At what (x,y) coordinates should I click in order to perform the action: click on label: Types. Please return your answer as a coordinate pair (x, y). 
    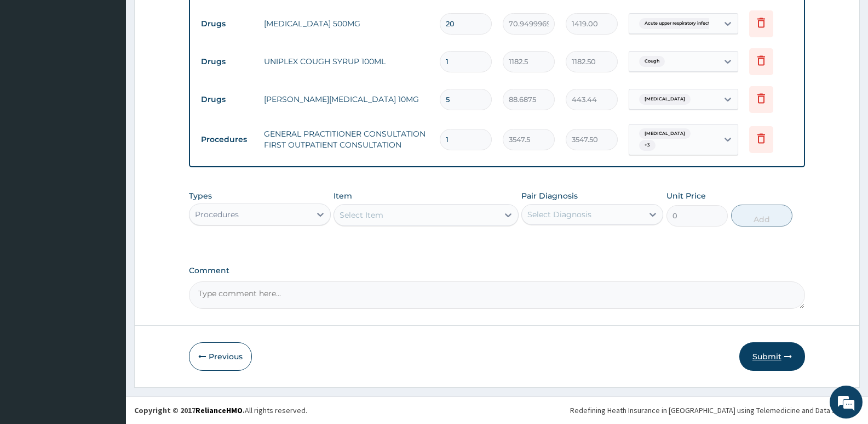
    Looking at the image, I should click on (201, 196).